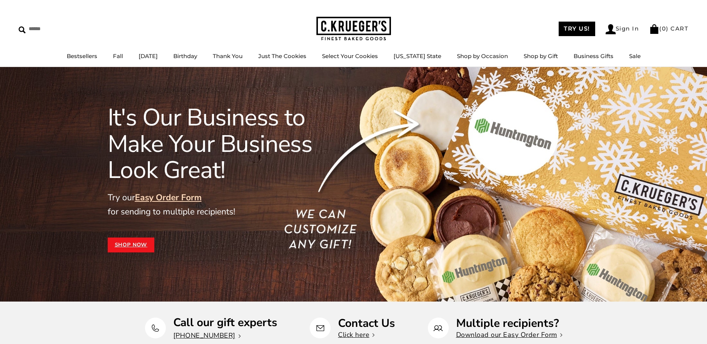 This screenshot has width=707, height=344. Describe the element at coordinates (320, 328) in the screenshot. I see `img: Contact Us` at that location.